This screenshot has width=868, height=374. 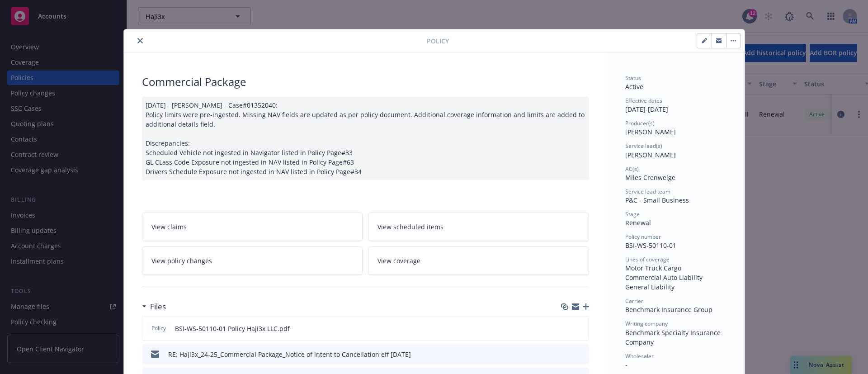 What do you see at coordinates (644, 146) in the screenshot?
I see `span: Service lead(s)` at bounding box center [644, 146].